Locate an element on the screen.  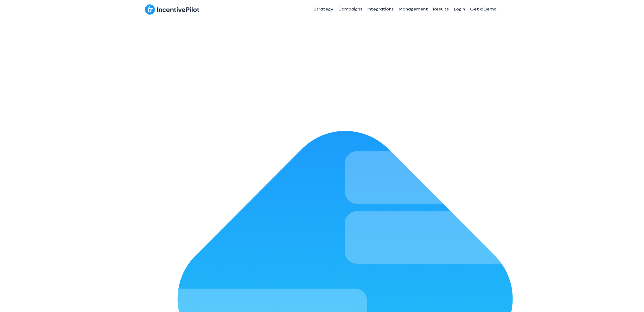
a: Integrations is located at coordinates (381, 9).